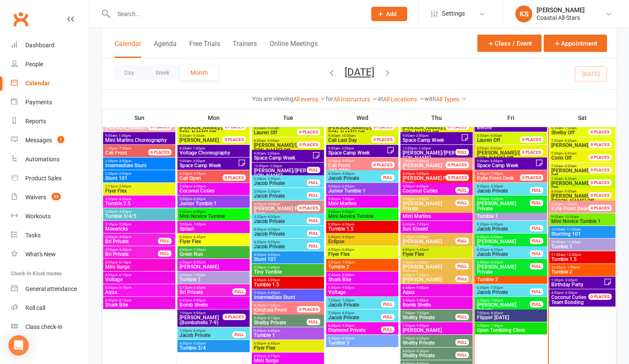 Image resolution: width=629 pixels, height=364 pixels. Describe the element at coordinates (213, 153) in the screenshot. I see `span: Voltage Choreography` at that location.